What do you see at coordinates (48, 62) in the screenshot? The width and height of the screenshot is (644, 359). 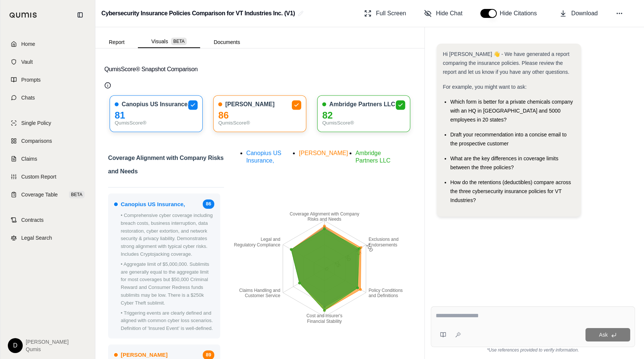 I see `a: Vault` at bounding box center [48, 62].